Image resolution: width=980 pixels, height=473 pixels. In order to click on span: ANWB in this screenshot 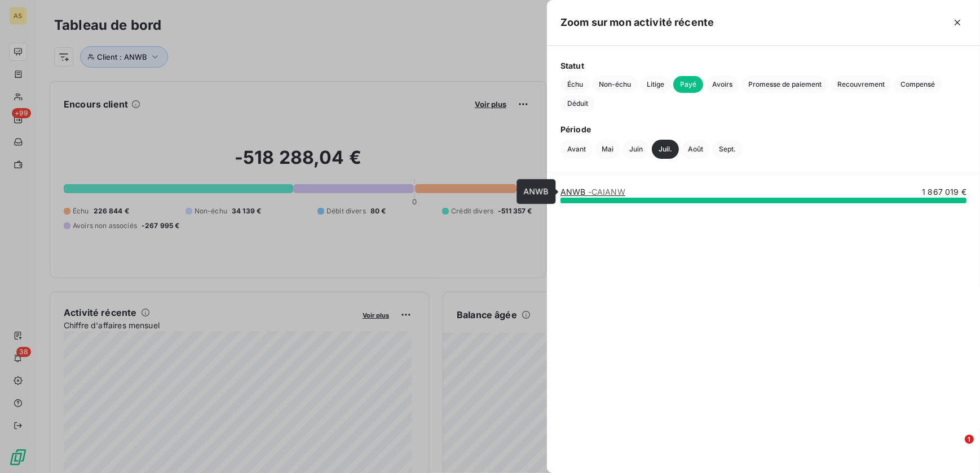, I will do `click(536, 191)`.